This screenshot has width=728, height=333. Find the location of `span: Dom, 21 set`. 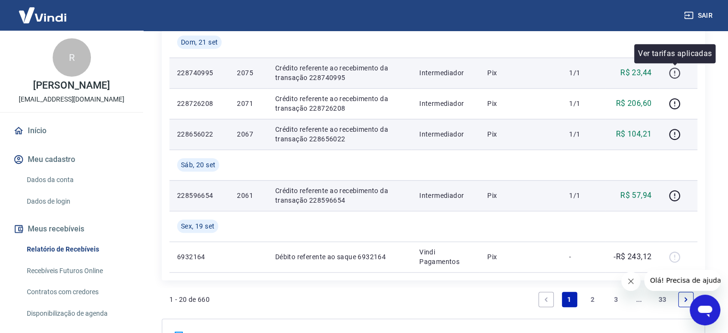

span: Dom, 21 set is located at coordinates (199, 42).